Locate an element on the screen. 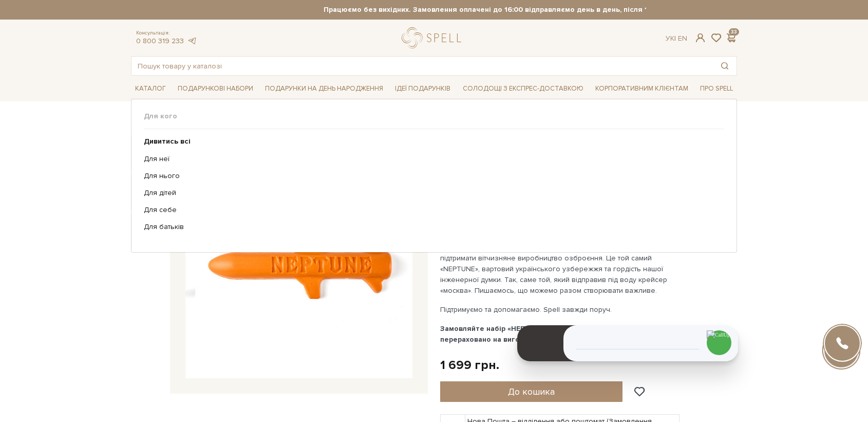 The width and height of the screenshot is (868, 422). span: Про Spell is located at coordinates (717, 88).